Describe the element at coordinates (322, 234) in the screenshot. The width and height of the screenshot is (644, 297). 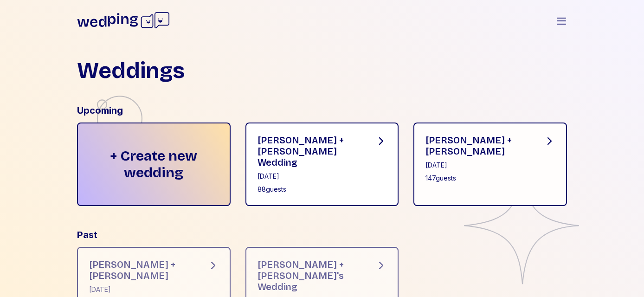
I see `div: Past` at that location.